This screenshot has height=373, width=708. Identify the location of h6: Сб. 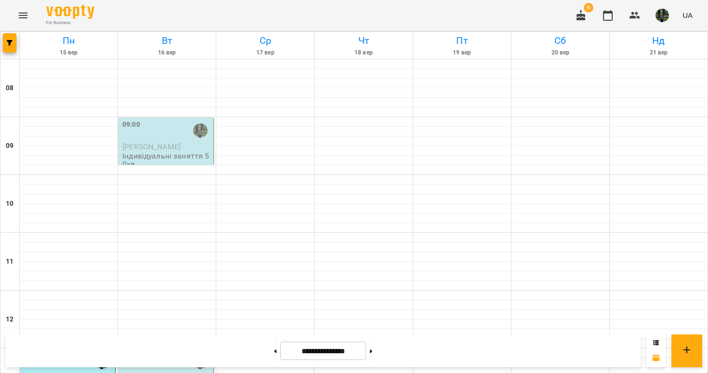
(560, 40).